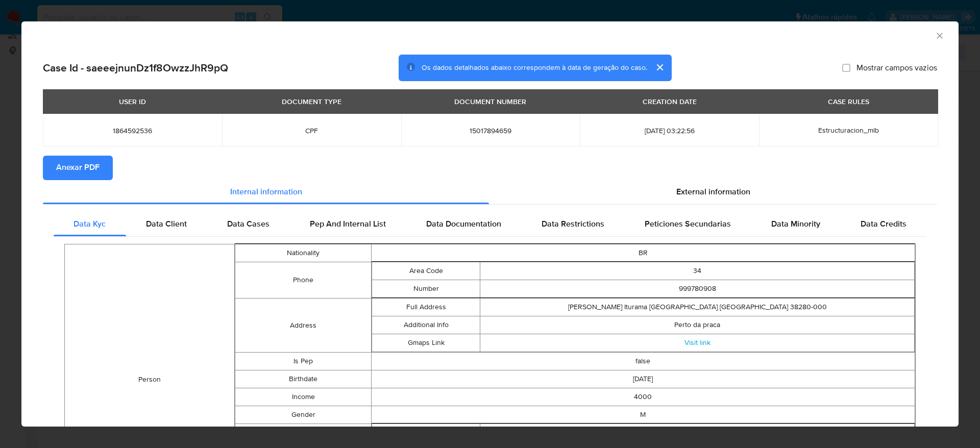 The image size is (980, 448). I want to click on td: 34, so click(697, 271).